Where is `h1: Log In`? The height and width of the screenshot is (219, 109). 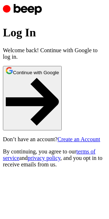 h1: Log In is located at coordinates (54, 32).